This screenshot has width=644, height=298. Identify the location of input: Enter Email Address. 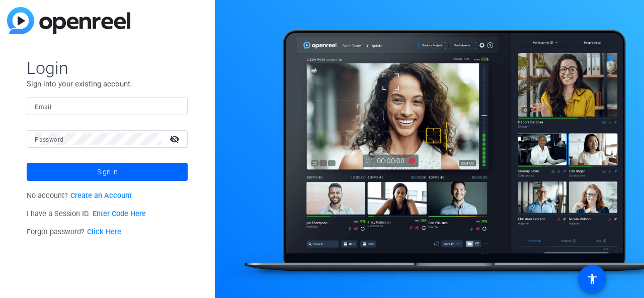
(107, 106).